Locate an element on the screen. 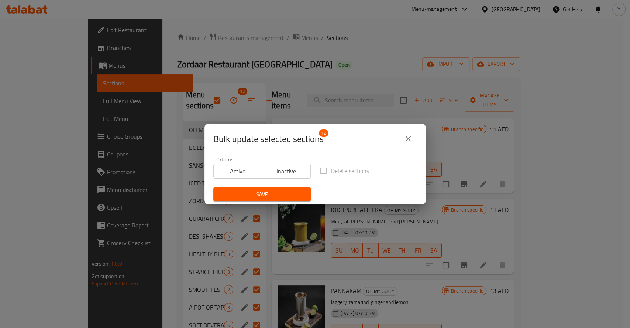 This screenshot has height=328, width=630. span: Active is located at coordinates (238, 171).